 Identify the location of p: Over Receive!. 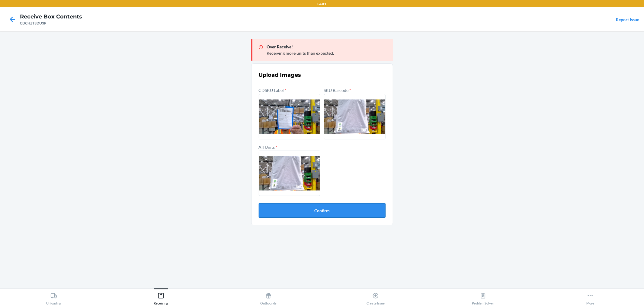
(328, 47).